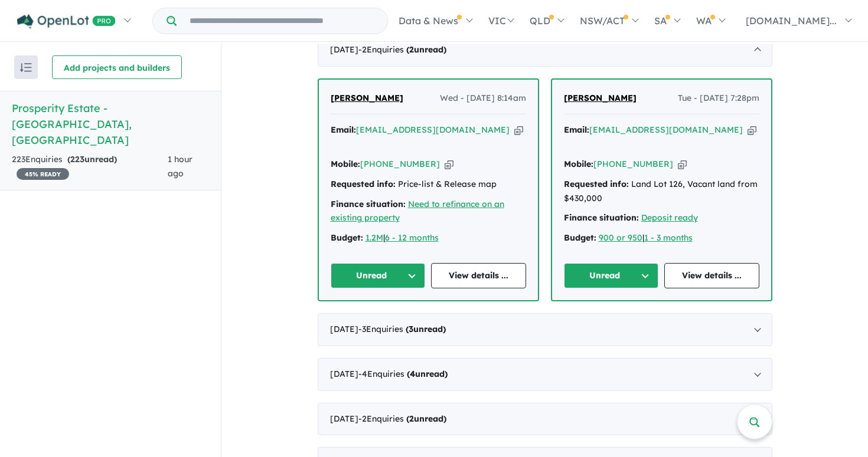 Image resolution: width=868 pixels, height=457 pixels. I want to click on span: 4, so click(412, 374).